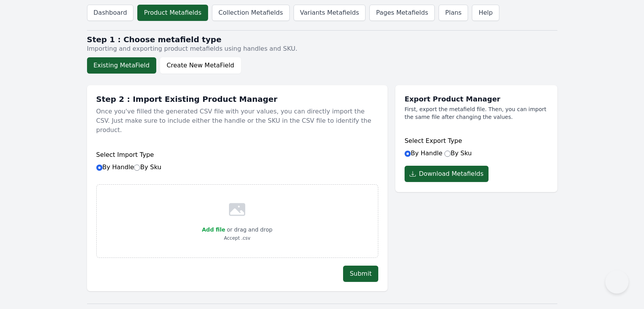  What do you see at coordinates (453, 13) in the screenshot?
I see `a: Plans` at bounding box center [453, 13].